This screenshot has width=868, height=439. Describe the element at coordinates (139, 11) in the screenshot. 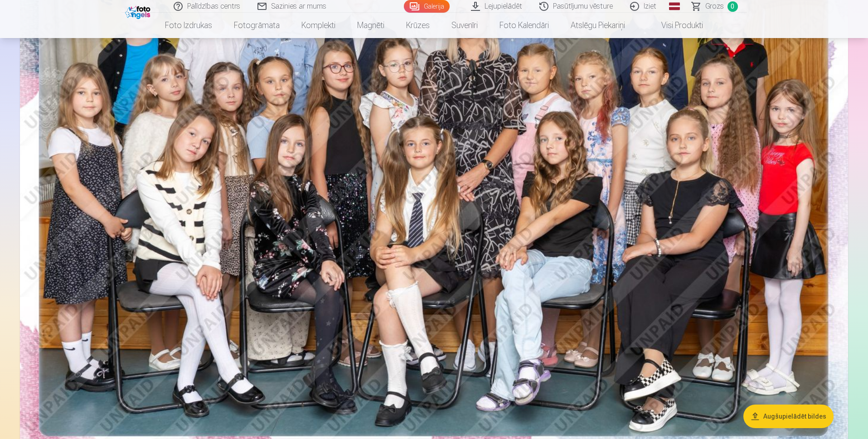

I see `img: /fa1` at that location.